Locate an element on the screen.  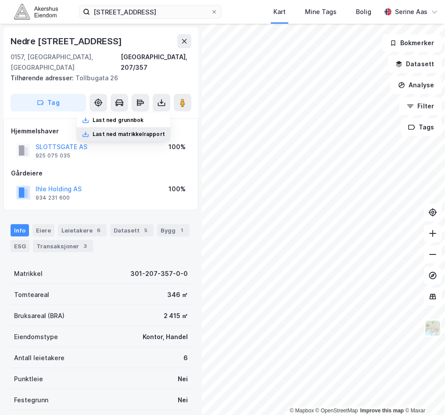
div: 5 is located at coordinates (146, 230).